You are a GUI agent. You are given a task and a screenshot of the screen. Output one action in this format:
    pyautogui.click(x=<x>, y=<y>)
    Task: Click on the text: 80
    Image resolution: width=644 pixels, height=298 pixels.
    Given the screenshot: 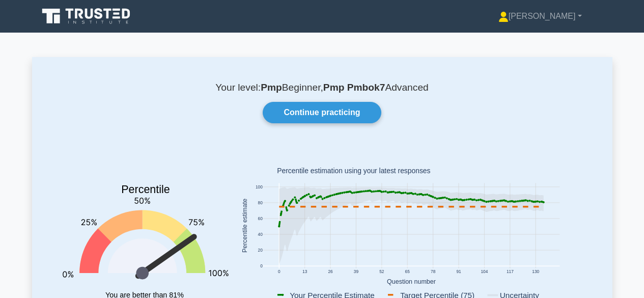 What is the action you would take?
    pyautogui.click(x=260, y=203)
    